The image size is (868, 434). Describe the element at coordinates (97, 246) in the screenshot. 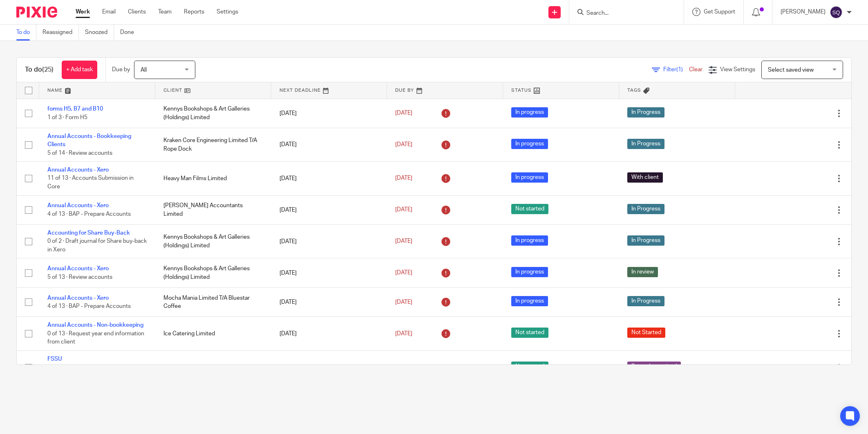

I see `span: 0 of 2 · Draft journal for Share buy-back in Xero` at that location.